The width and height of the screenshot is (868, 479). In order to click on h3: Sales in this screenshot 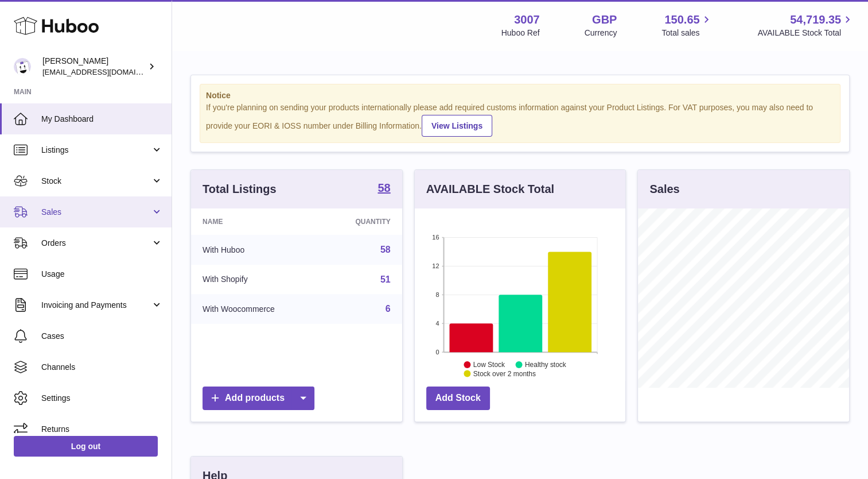, I will do `click(665, 189)`.